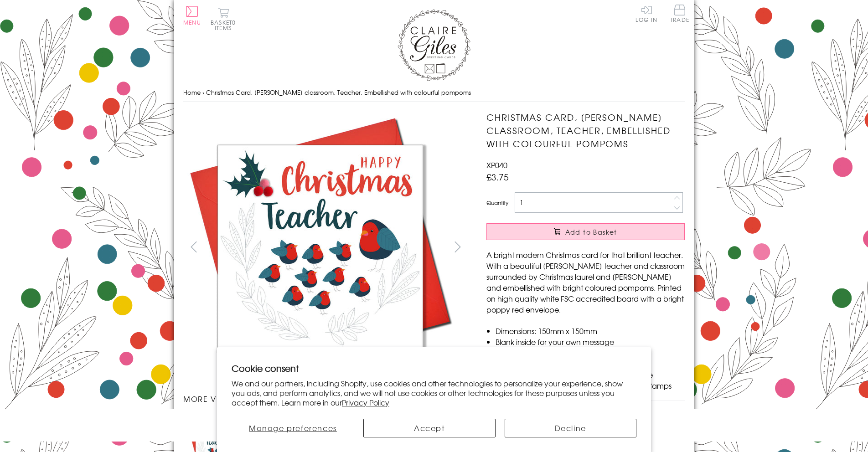 This screenshot has height=452, width=868. Describe the element at coordinates (434, 368) in the screenshot. I see `h2: Cookie consent` at that location.